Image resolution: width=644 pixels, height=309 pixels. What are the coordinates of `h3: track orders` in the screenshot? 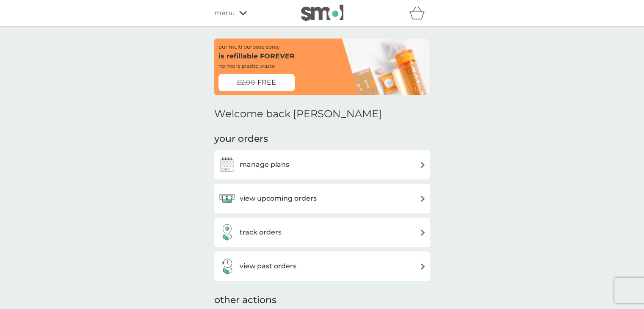 It's located at (260, 233).